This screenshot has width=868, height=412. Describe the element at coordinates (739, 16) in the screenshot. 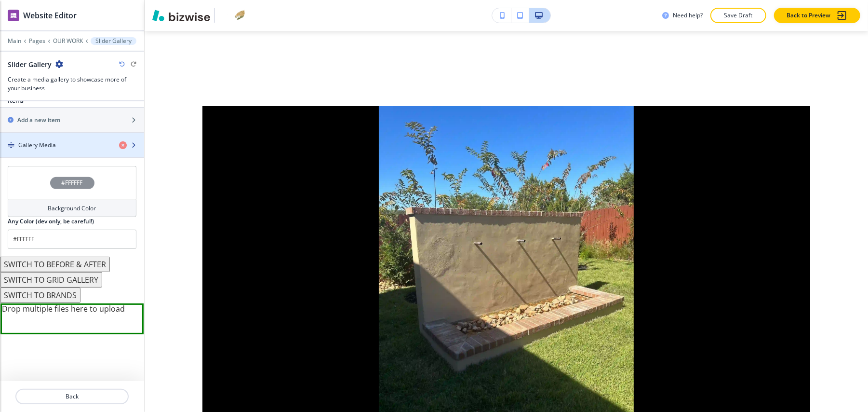

I see `button: Save Draft` at that location.